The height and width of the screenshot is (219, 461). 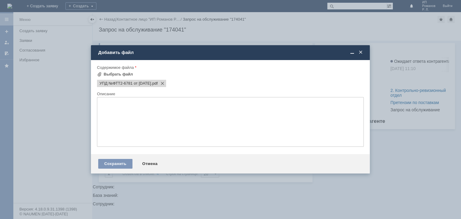 I want to click on div: Выбрать файл, so click(x=118, y=74).